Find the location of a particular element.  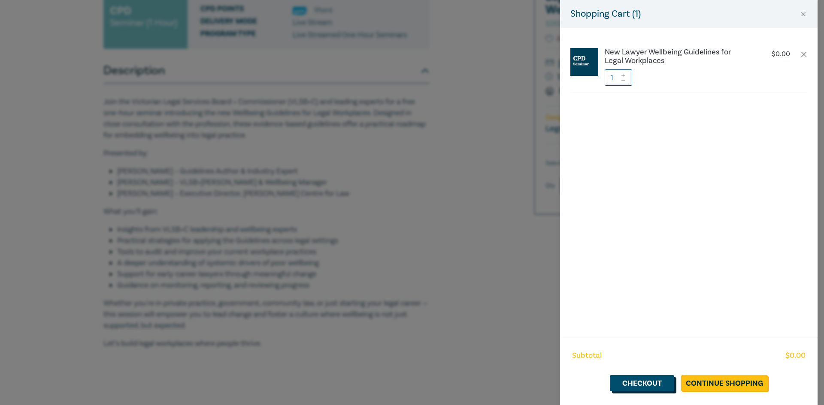

img: CPD%20Seminar.jpg is located at coordinates (584, 62).